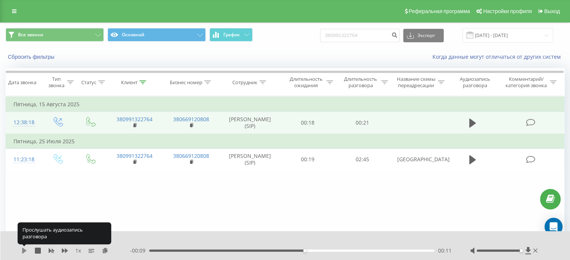 The image size is (570, 260). What do you see at coordinates (362, 160) in the screenshot?
I see `td: 02:45` at bounding box center [362, 160].